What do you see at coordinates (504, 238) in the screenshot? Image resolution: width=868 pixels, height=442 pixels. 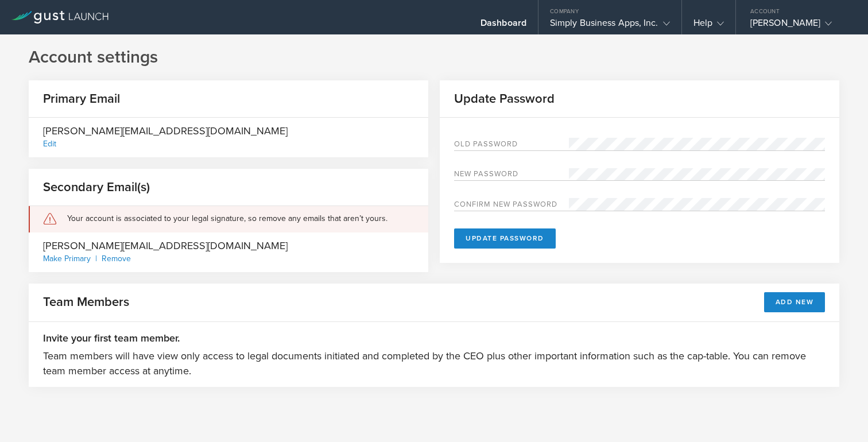 I see `button: Update Password` at bounding box center [504, 238].